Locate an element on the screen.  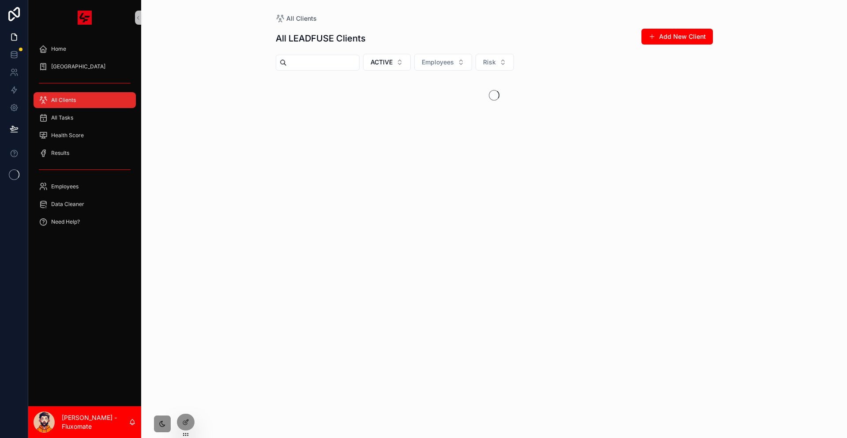
span: All Tasks is located at coordinates (62, 118).